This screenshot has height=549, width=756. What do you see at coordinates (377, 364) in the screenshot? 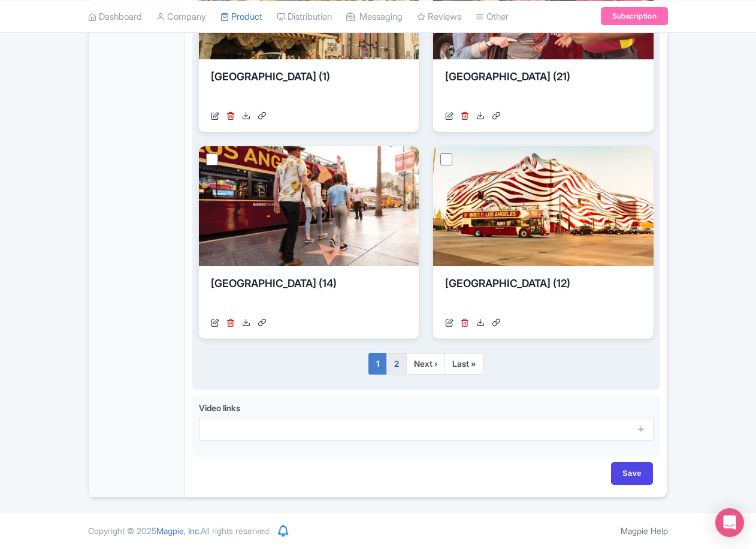
I see `a: 1` at bounding box center [377, 364].